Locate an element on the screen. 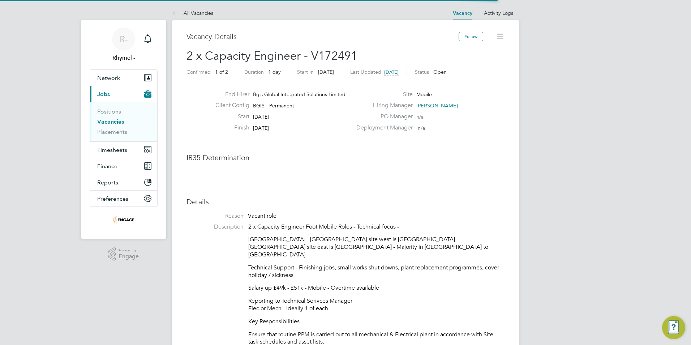 The height and width of the screenshot is (345, 691). span: Rhymel - is located at coordinates (124, 58).